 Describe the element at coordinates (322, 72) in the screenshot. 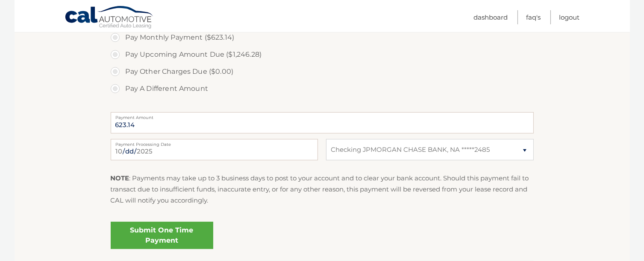

I see `label: Pay Other Charges Due ($0.00)` at that location.